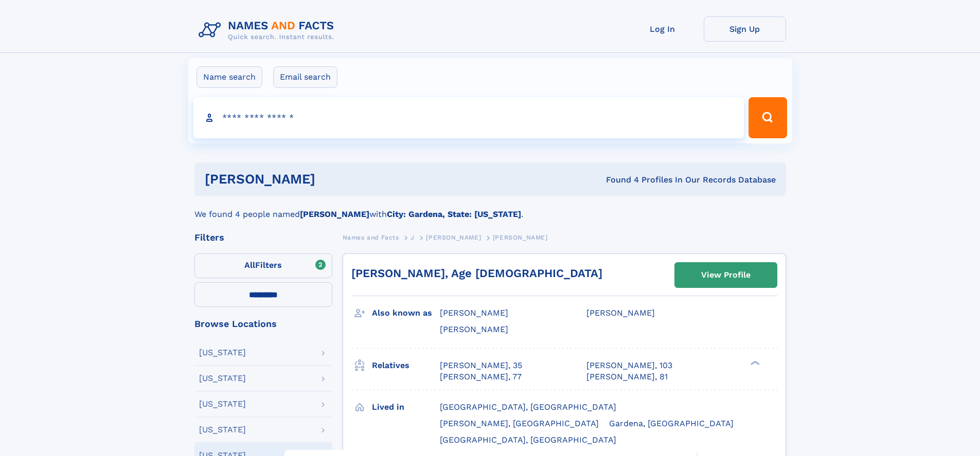 This screenshot has height=456, width=980. Describe the element at coordinates (229, 77) in the screenshot. I see `label: Name search` at that location.